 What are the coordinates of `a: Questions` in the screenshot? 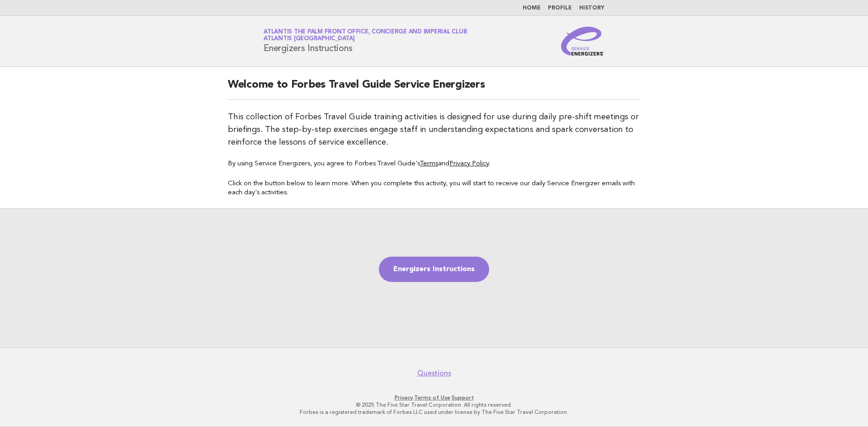 It's located at (434, 374).